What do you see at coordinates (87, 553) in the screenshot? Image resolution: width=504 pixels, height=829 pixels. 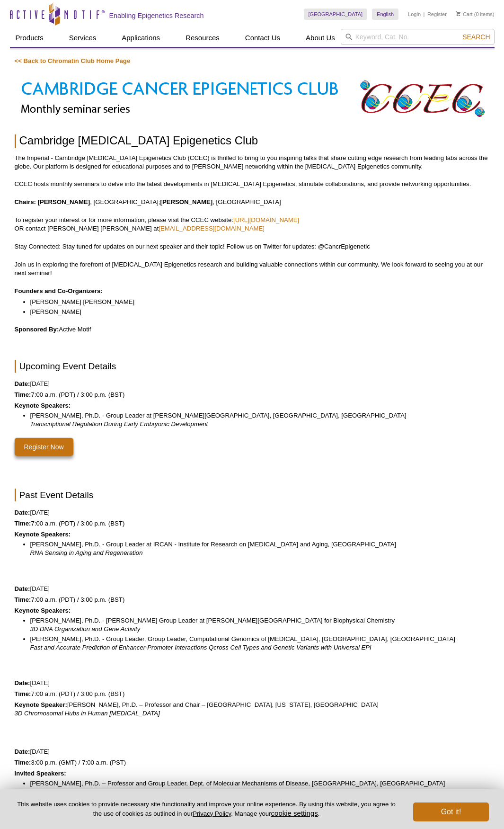 I see `em: RNA Sensing in Aging and Regeneration` at bounding box center [87, 553].